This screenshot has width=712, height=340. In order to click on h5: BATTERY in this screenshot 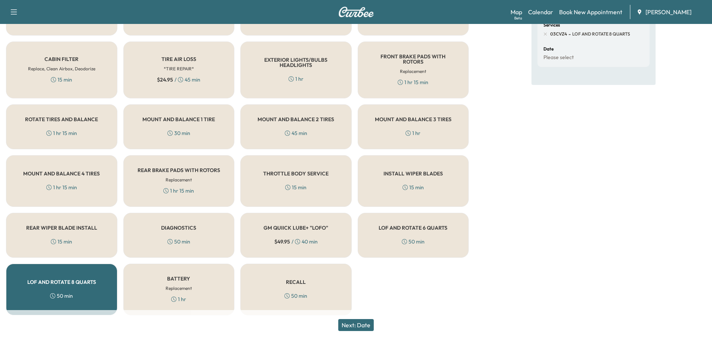, I will do `click(179, 278)`.